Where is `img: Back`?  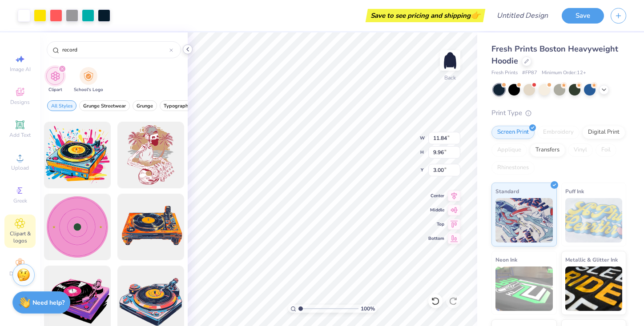 img: Back is located at coordinates (450, 60).